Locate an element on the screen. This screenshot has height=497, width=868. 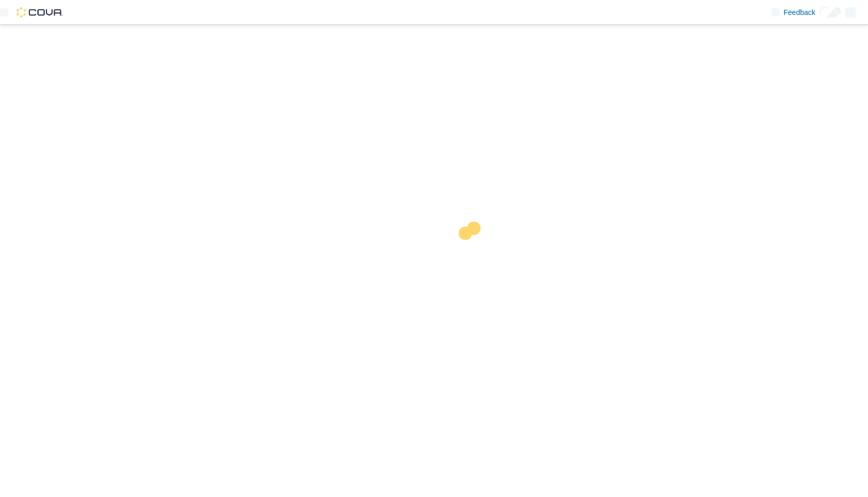
span: Dark Mode is located at coordinates (819, 18).